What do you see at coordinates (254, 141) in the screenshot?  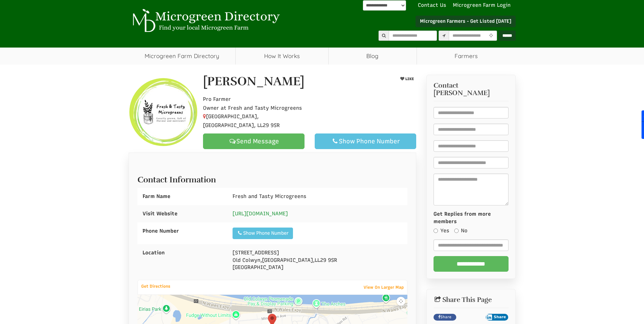 I see `a: Send Message` at bounding box center [254, 141].